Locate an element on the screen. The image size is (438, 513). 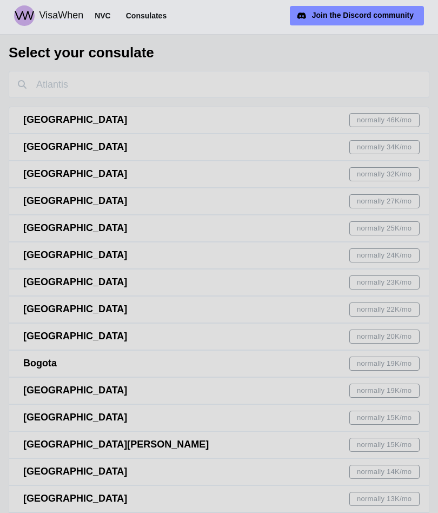
span: normally 34K /mo is located at coordinates (384, 147).